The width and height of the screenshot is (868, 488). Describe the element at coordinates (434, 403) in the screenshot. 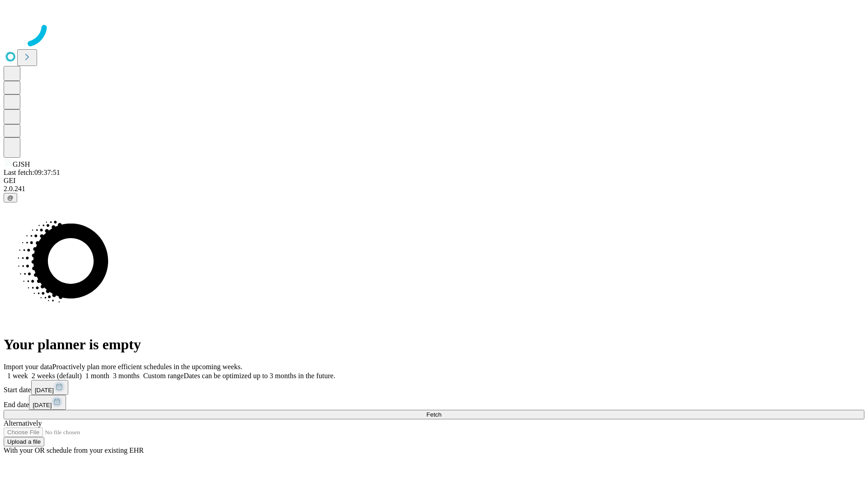

I see `div: End date` at that location.